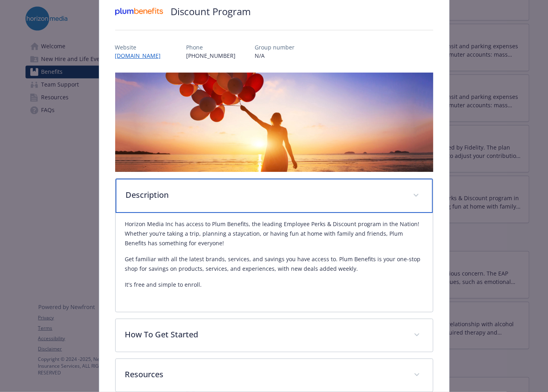 The height and width of the screenshot is (392, 548). I want to click on img: banner, so click(274, 122).